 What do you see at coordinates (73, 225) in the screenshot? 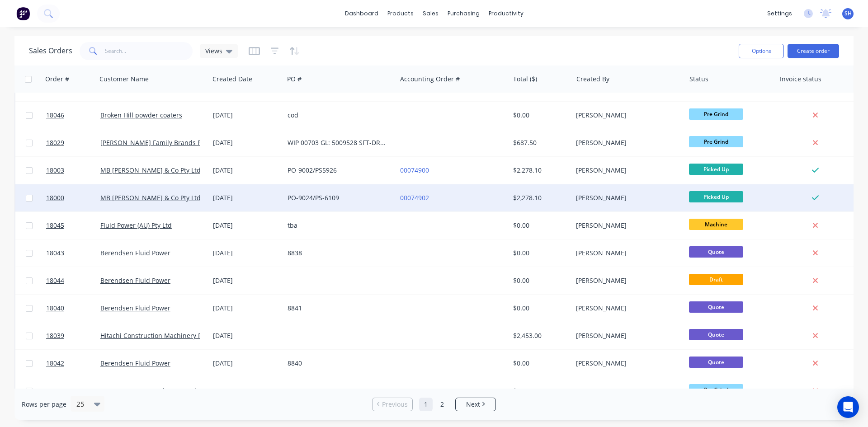
I see `a: 18045` at bounding box center [73, 225].